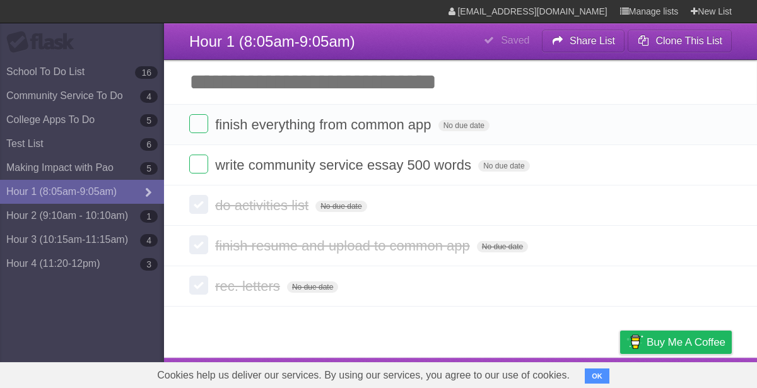  What do you see at coordinates (519, 373) in the screenshot?
I see `a: Developers` at bounding box center [519, 373].